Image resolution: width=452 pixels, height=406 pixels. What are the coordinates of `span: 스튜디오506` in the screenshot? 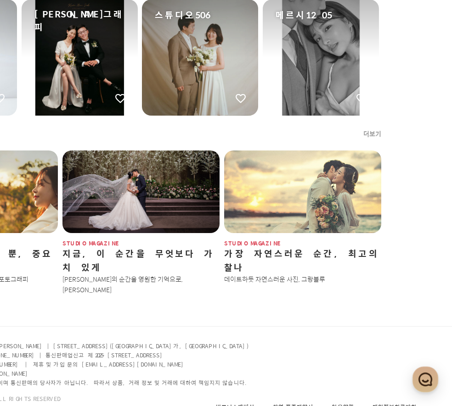 It's located at (181, 15).